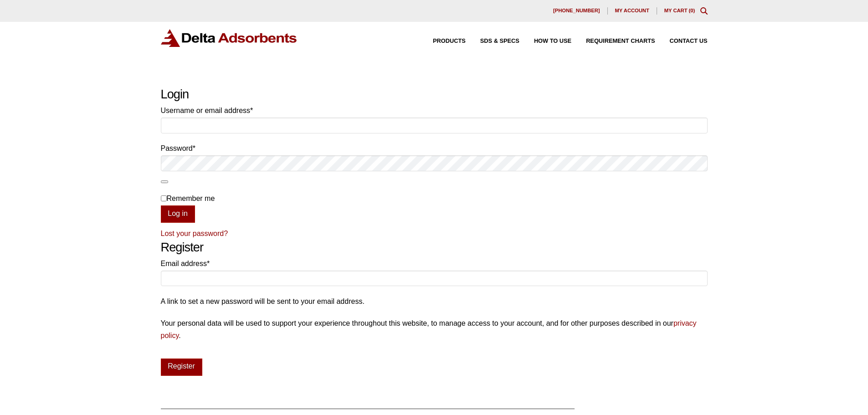 The image size is (868, 415). Describe the element at coordinates (620, 41) in the screenshot. I see `span: Requirement Charts` at that location.